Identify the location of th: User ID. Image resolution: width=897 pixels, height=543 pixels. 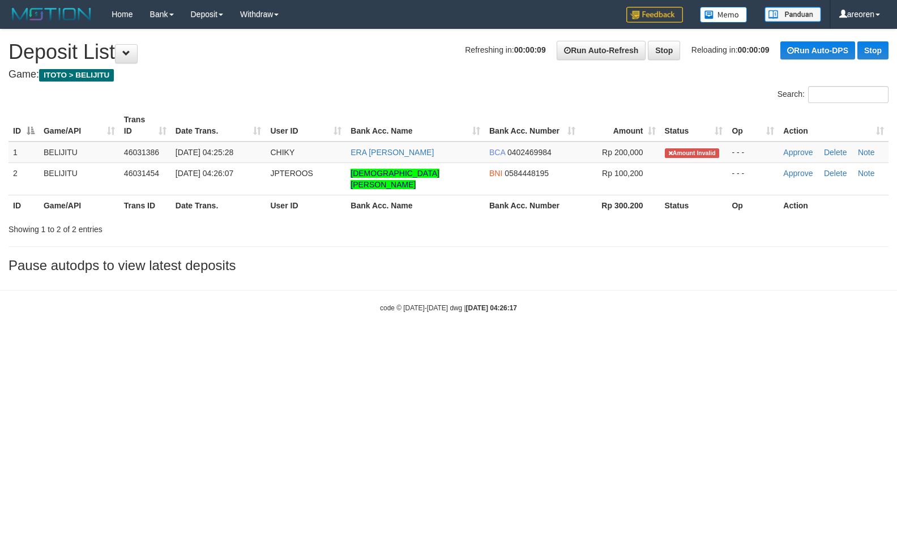
(306, 205).